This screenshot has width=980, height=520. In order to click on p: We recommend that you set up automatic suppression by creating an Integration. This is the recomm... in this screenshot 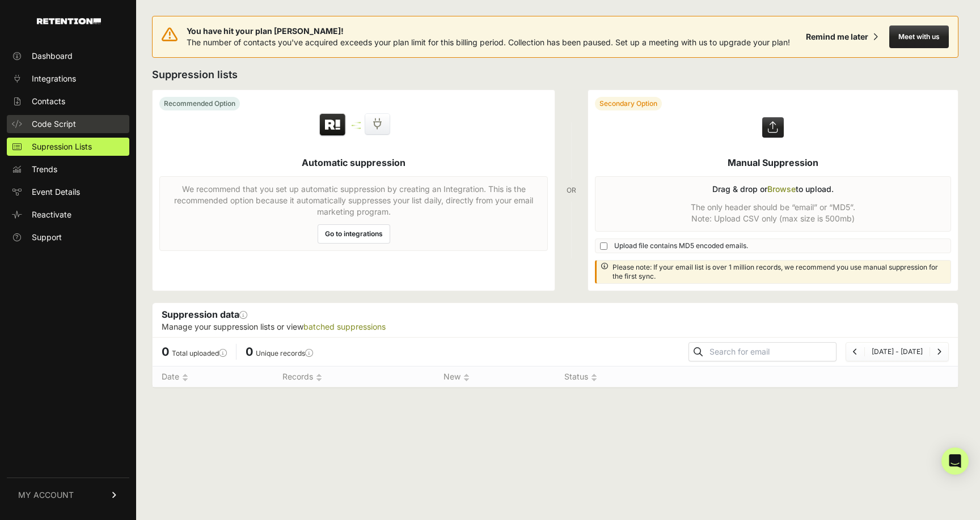, I will do `click(354, 201)`.